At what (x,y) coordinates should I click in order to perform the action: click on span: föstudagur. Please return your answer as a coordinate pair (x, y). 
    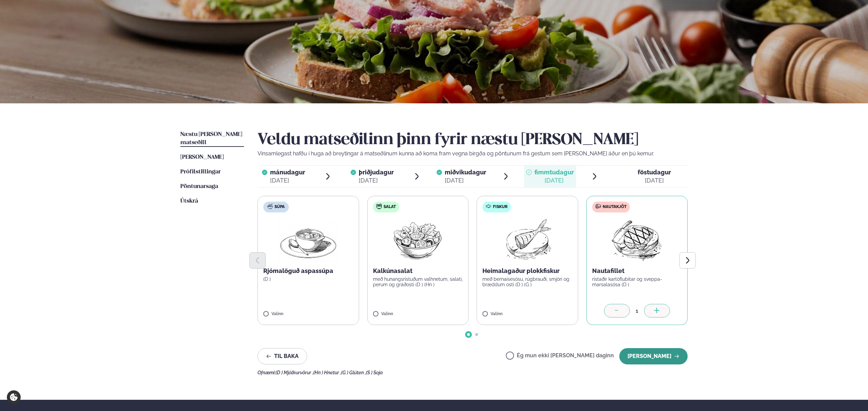
    Looking at the image, I should click on (654, 172).